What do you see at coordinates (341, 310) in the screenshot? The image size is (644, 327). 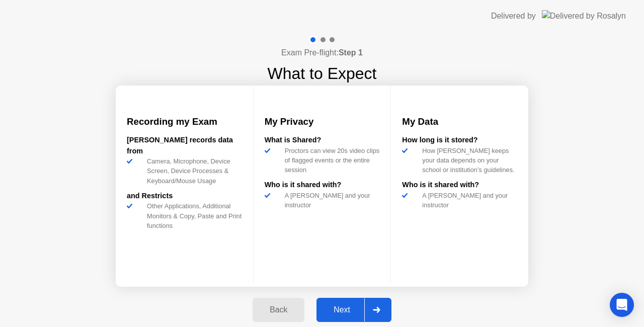 I see `div: Next` at bounding box center [341, 310].